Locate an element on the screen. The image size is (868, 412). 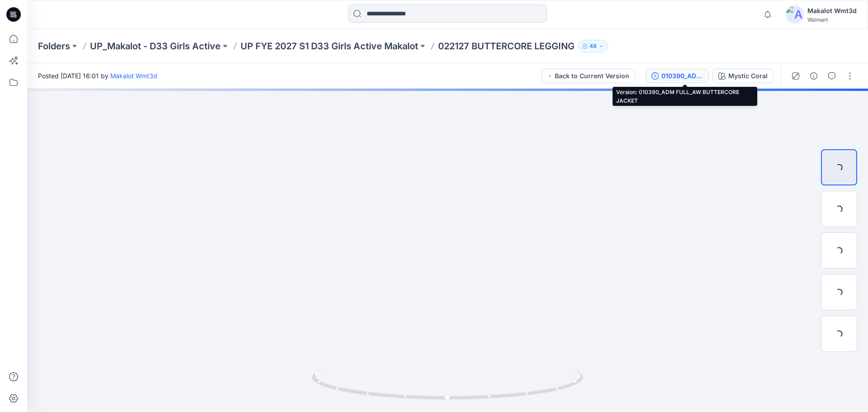
button: Details is located at coordinates (814, 76).